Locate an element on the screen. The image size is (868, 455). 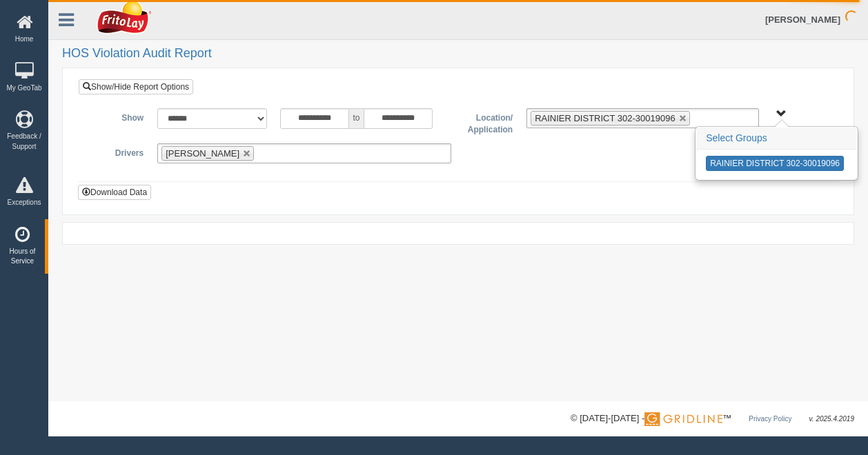
a: Show/Hide Report Options is located at coordinates (136, 87).